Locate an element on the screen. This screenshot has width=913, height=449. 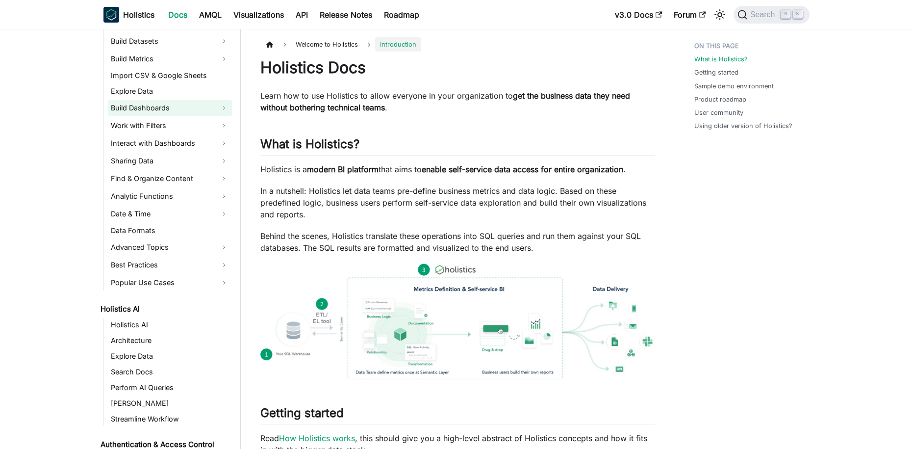
strong: modern BI platform is located at coordinates (343, 169).